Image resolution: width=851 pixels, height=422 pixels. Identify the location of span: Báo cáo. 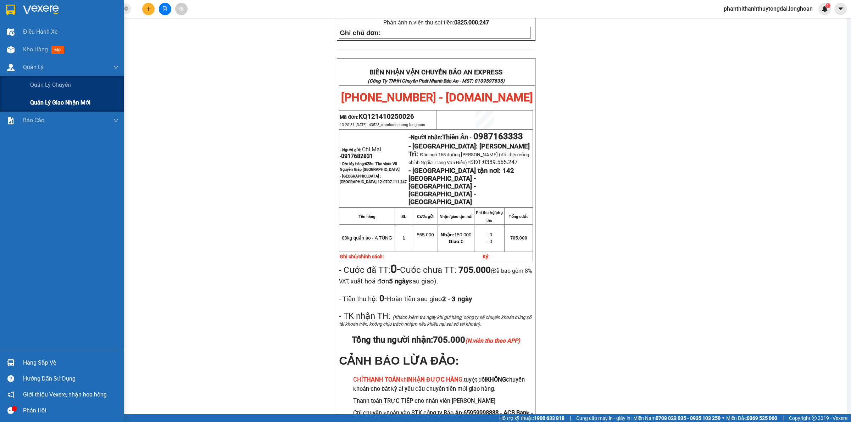
(34, 120).